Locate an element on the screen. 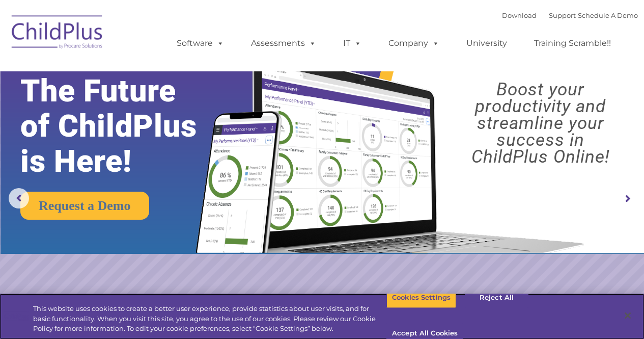 The width and height of the screenshot is (644, 339). a: Software is located at coordinates (200, 43).